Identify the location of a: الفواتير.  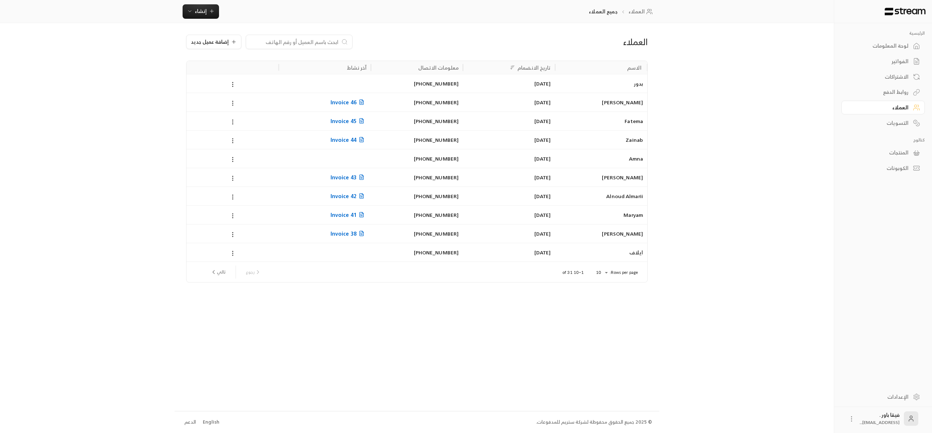
(883, 61).